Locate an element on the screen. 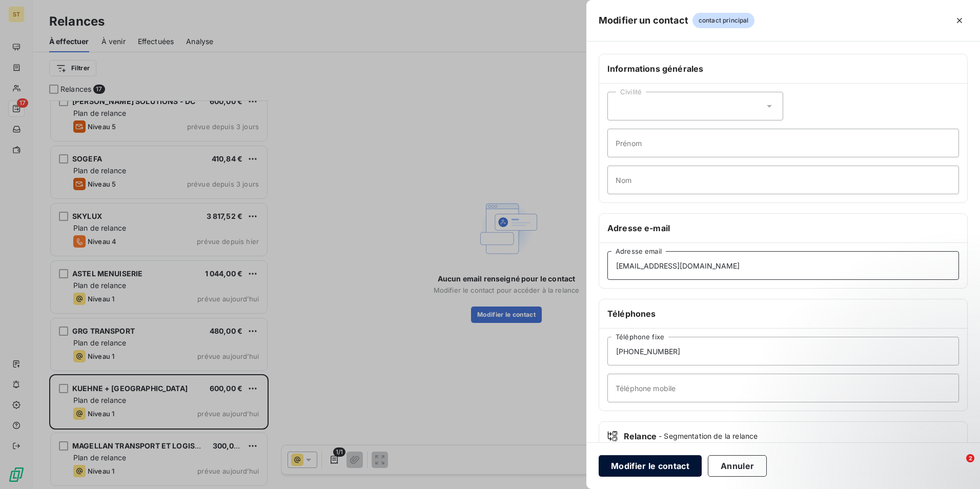 The image size is (980, 489). button: Modifier le contact is located at coordinates (650, 466).